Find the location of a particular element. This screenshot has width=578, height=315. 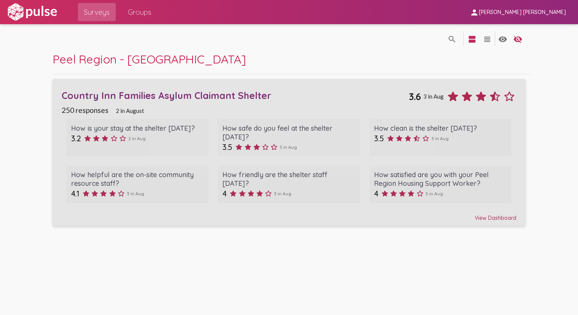

div: How helpful are the on-site community resource staff? is located at coordinates (137, 179).